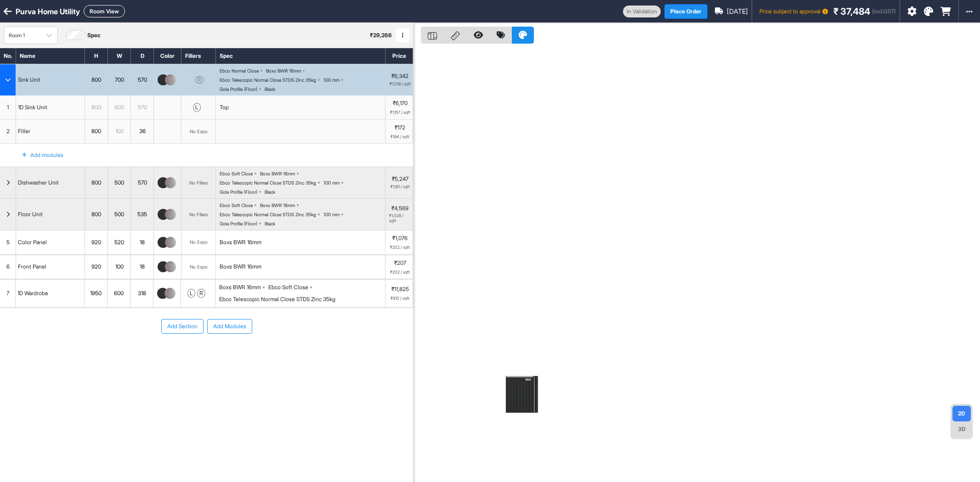 This screenshot has width=980, height=482. What do you see at coordinates (961, 430) in the screenshot?
I see `div: 3D` at bounding box center [961, 430].